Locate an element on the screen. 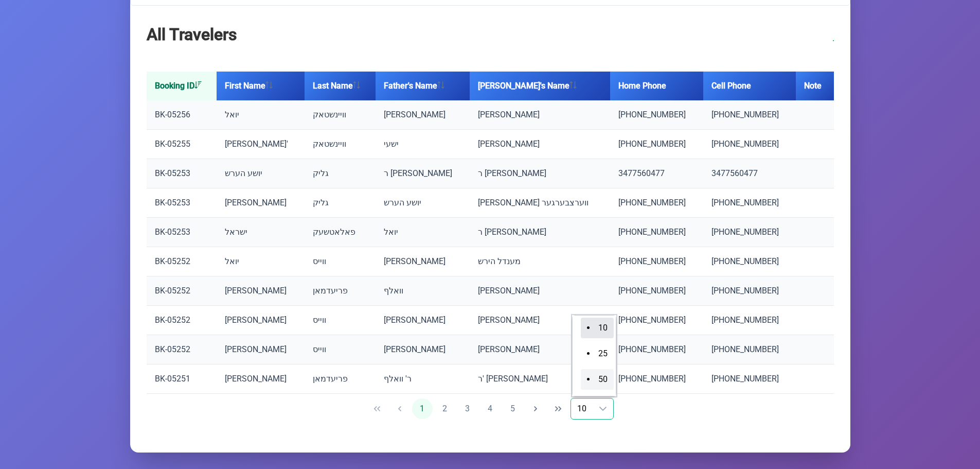 This screenshot has width=980, height=469. th: Note is located at coordinates (814, 86).